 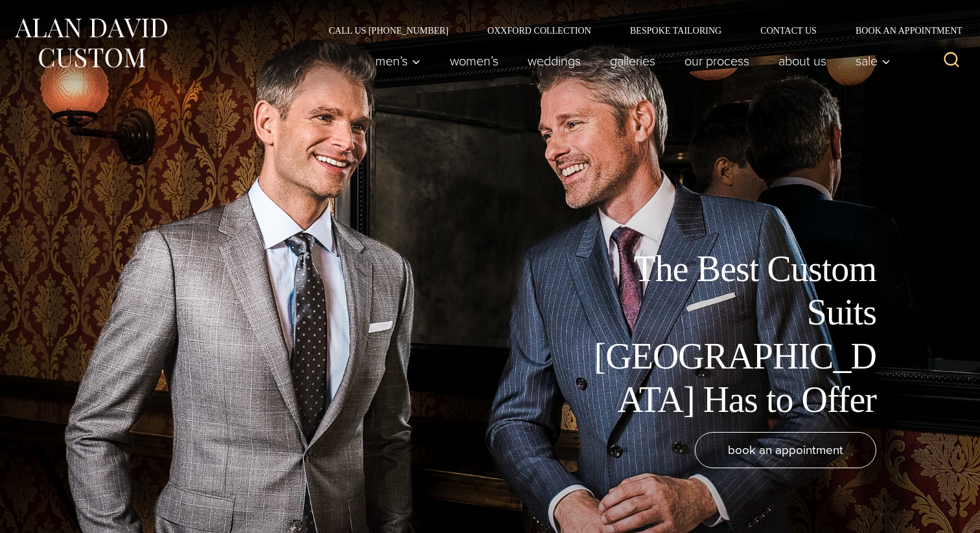 I want to click on a: weddings, so click(x=554, y=61).